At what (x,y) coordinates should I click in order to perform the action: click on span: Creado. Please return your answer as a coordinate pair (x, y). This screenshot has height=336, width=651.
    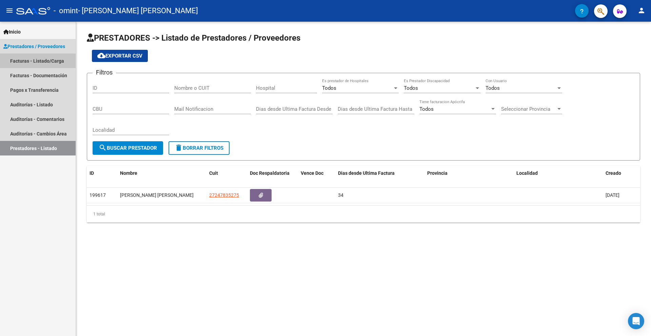
    Looking at the image, I should click on (613, 173).